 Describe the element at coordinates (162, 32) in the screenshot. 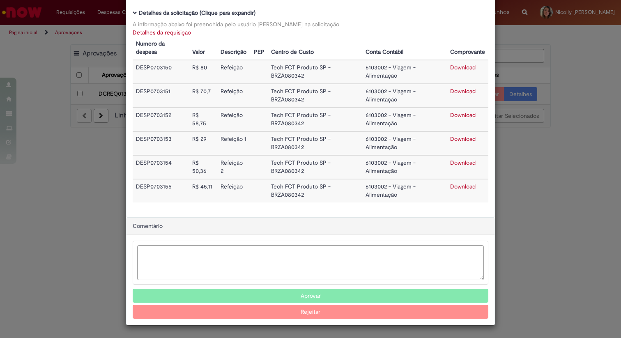

I see `a: Detalhes da requisição` at that location.